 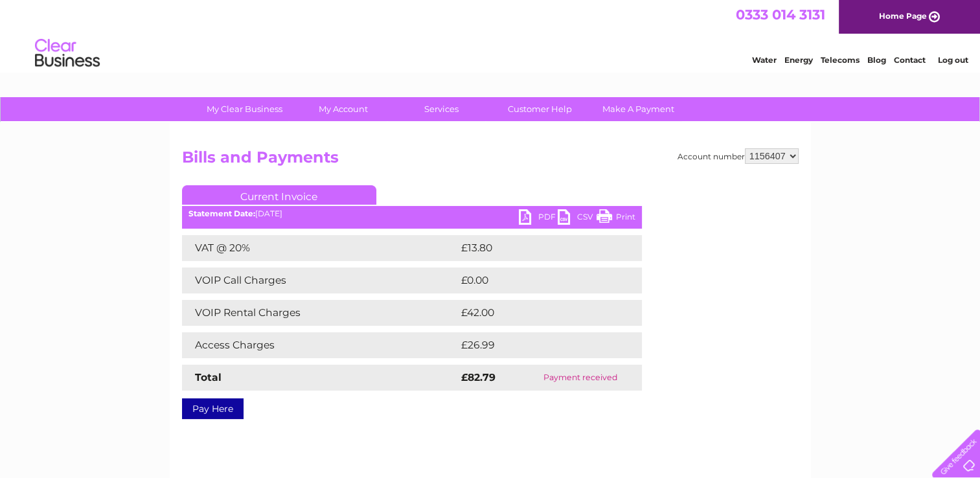 What do you see at coordinates (536, 248) in the screenshot?
I see `td: £13.80` at bounding box center [536, 248].